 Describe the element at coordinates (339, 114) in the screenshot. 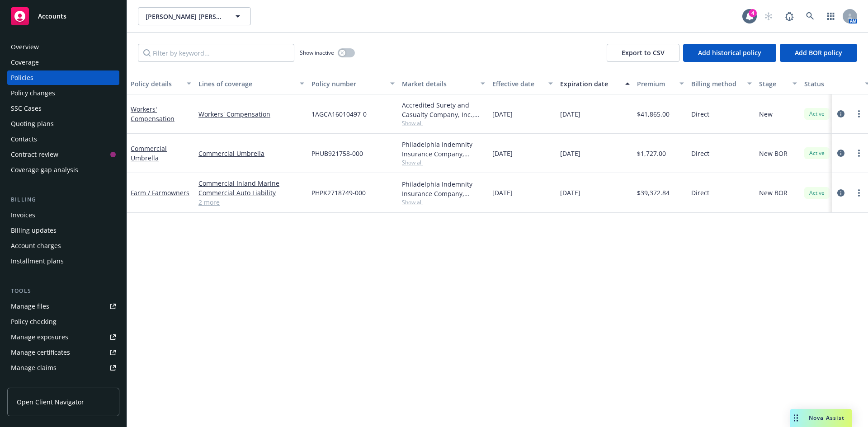

I see `span: 1AGCA16010497-0` at that location.